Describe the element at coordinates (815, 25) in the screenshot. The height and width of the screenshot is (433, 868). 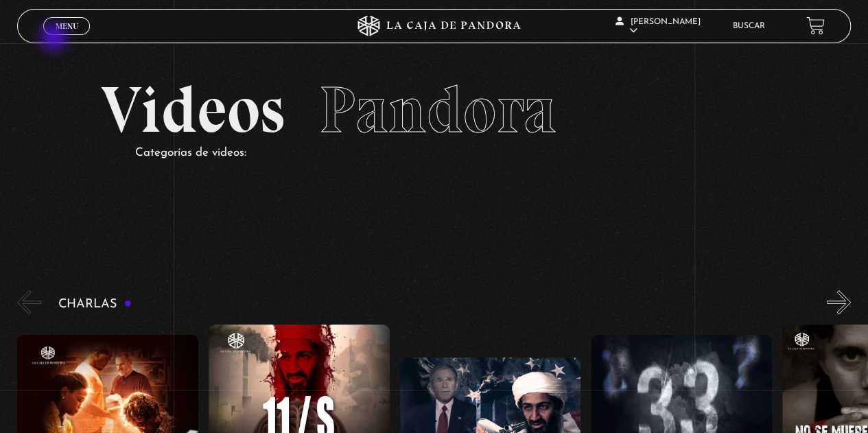
I see `a: View your shopping cart` at that location.